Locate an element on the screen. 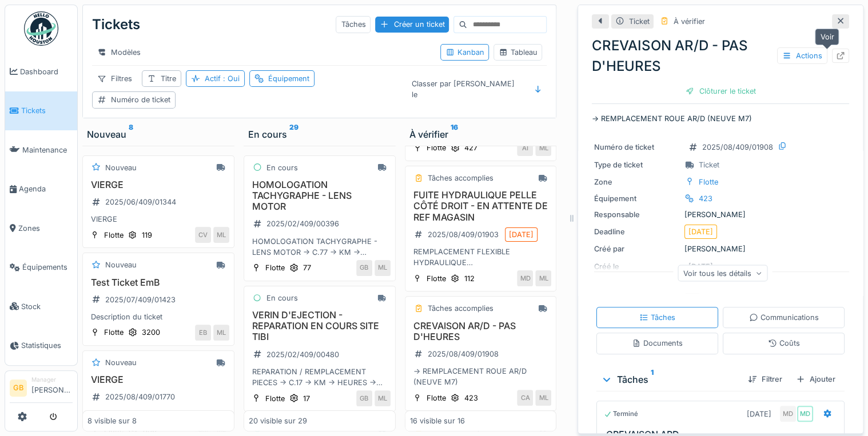 Image resolution: width=868 pixels, height=436 pixels. div: Tickets is located at coordinates (116, 25).